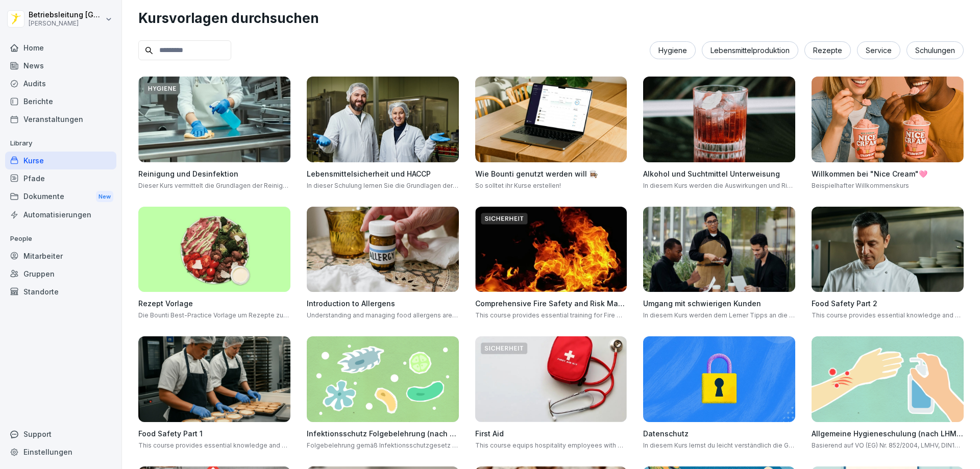 The width and height of the screenshot is (980, 469). What do you see at coordinates (214, 249) in the screenshot?
I see `img: b3scv1ka9fo4r8z7pnfn70nb.png` at bounding box center [214, 249].